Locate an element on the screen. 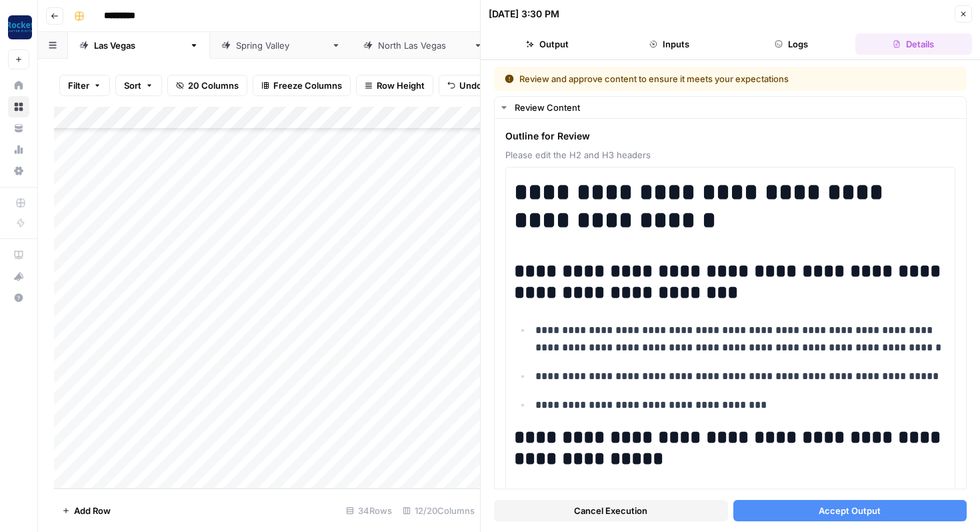 Image resolution: width=980 pixels, height=532 pixels. button: Filter is located at coordinates (84, 85).